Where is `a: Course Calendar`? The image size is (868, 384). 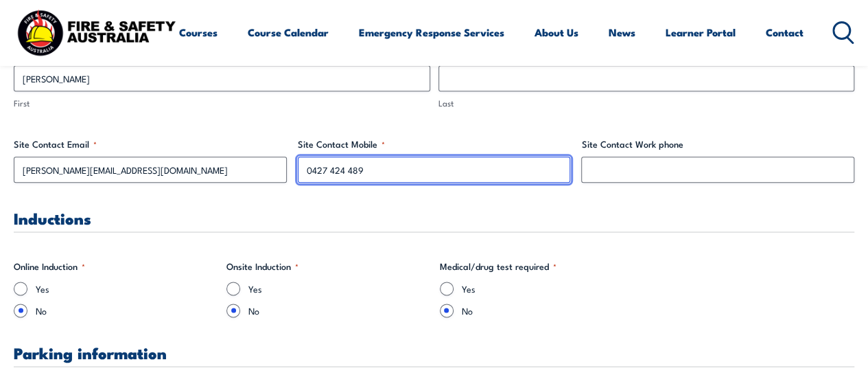 a: Course Calendar is located at coordinates (288, 32).